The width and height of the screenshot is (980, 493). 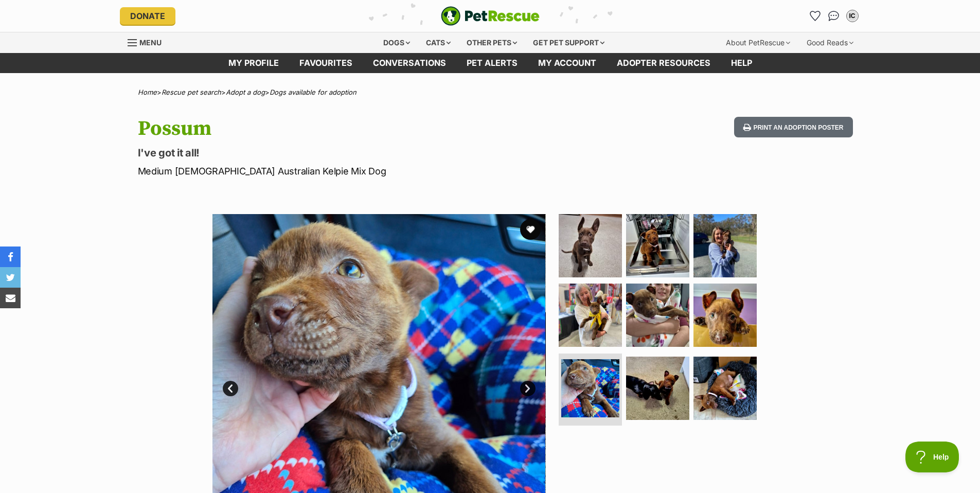 I want to click on div: Good Reads, so click(x=830, y=43).